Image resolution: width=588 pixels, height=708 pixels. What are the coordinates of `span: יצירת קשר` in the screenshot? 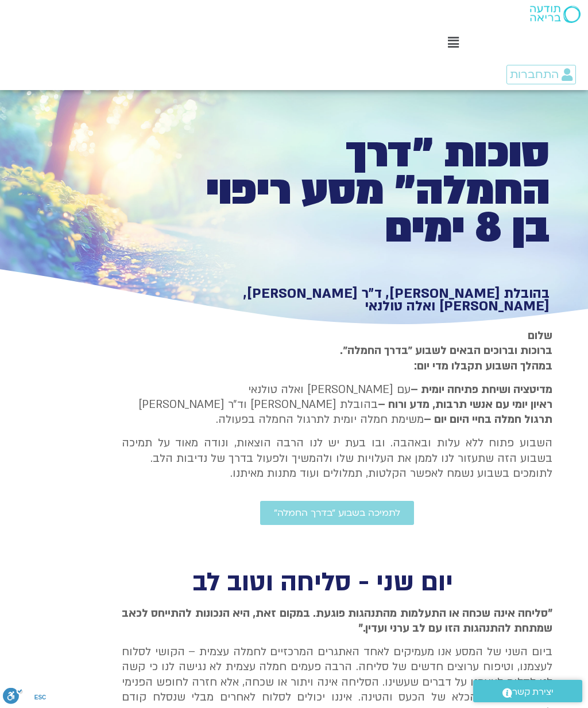 It's located at (533, 692).